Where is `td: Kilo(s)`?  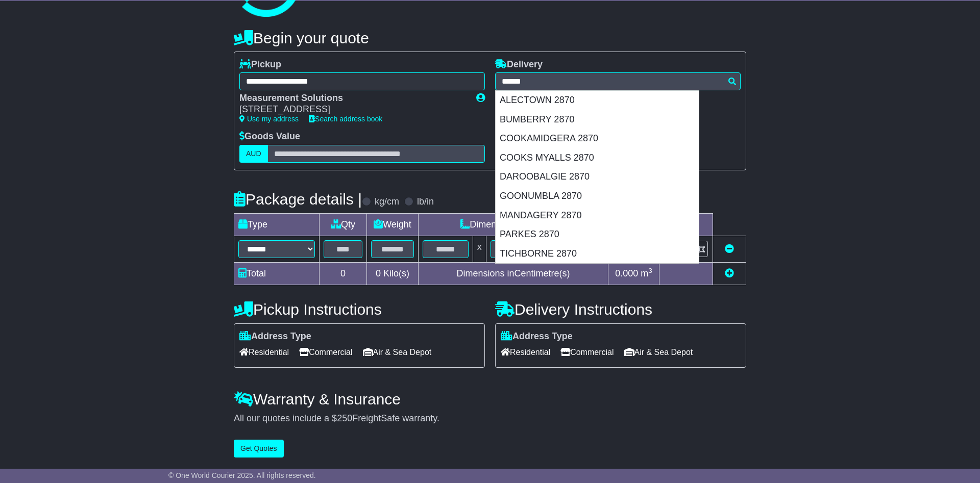
td: Kilo(s) is located at coordinates (393, 273).